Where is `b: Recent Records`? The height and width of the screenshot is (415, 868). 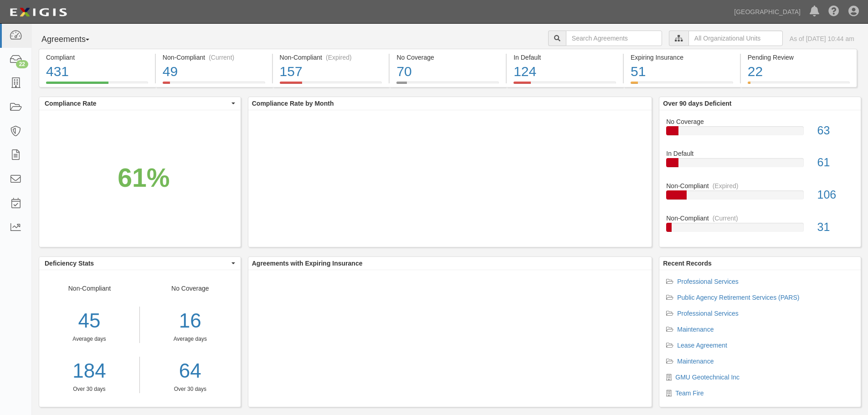
b: Recent Records is located at coordinates (687, 263).